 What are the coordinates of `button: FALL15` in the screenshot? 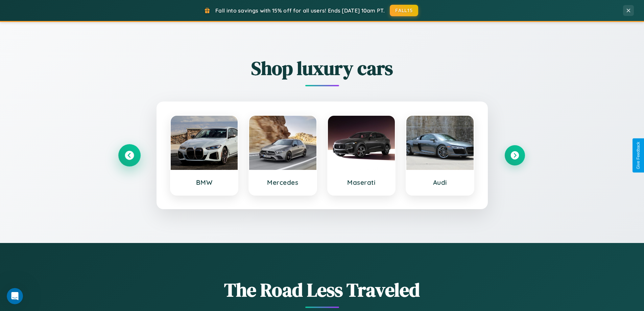 It's located at (404, 10).